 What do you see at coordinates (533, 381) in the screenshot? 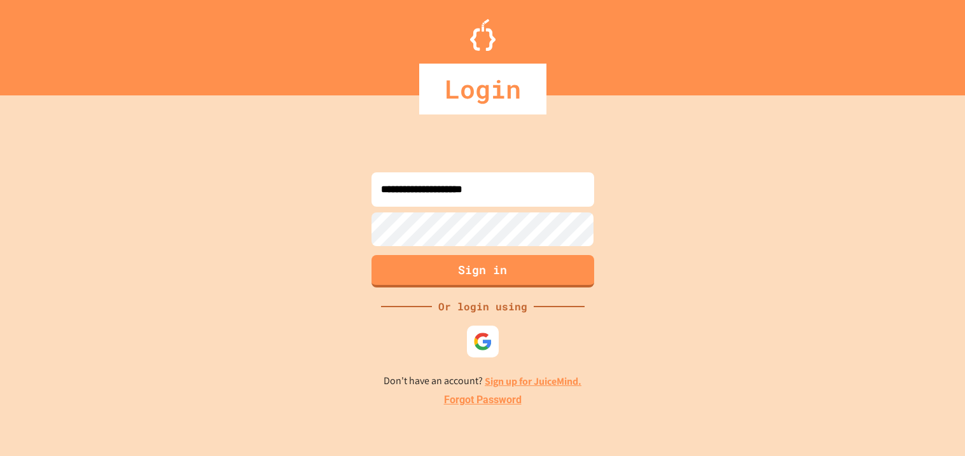
I see `a: Sign up for JuiceMind.` at bounding box center [533, 381].